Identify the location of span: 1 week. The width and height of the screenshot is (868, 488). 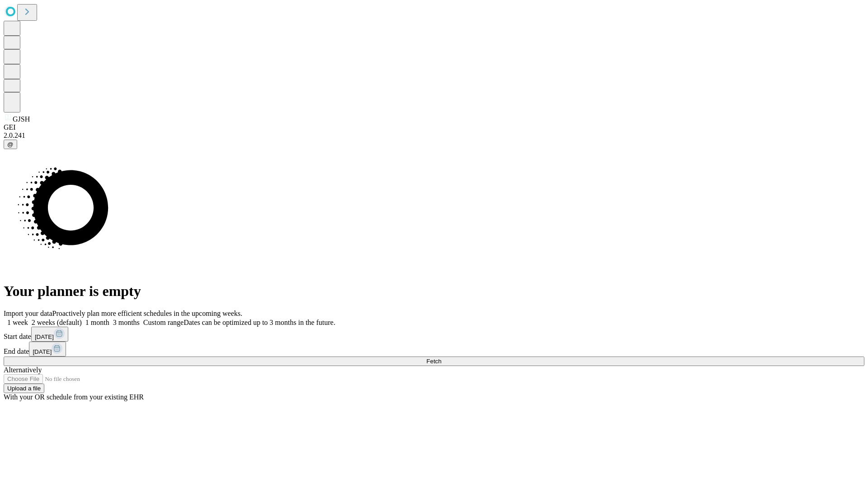
(18, 322).